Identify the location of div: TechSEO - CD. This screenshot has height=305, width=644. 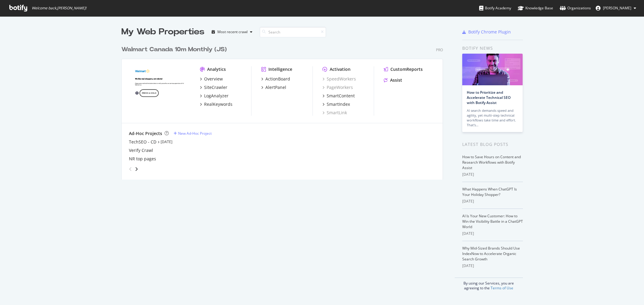
(143, 142).